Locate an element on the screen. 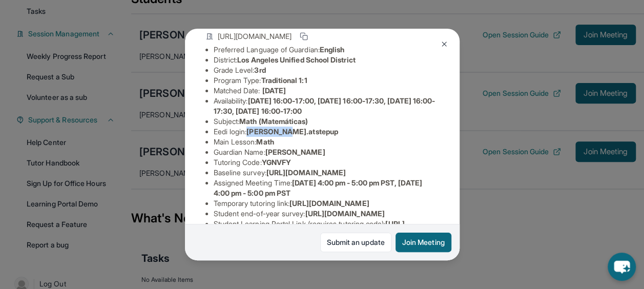 Image resolution: width=644 pixels, height=289 pixels. li: Student end-of-year survey : is located at coordinates (327, 213).